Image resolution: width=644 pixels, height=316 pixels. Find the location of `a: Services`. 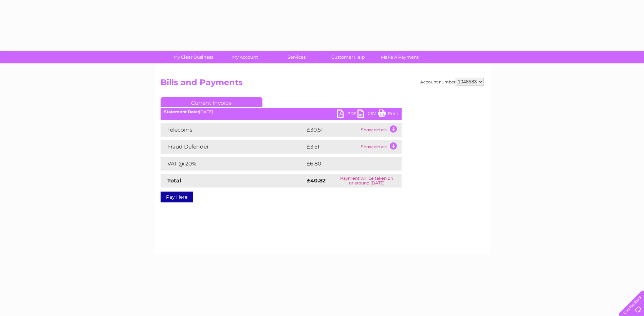

a: Services is located at coordinates (297, 57).